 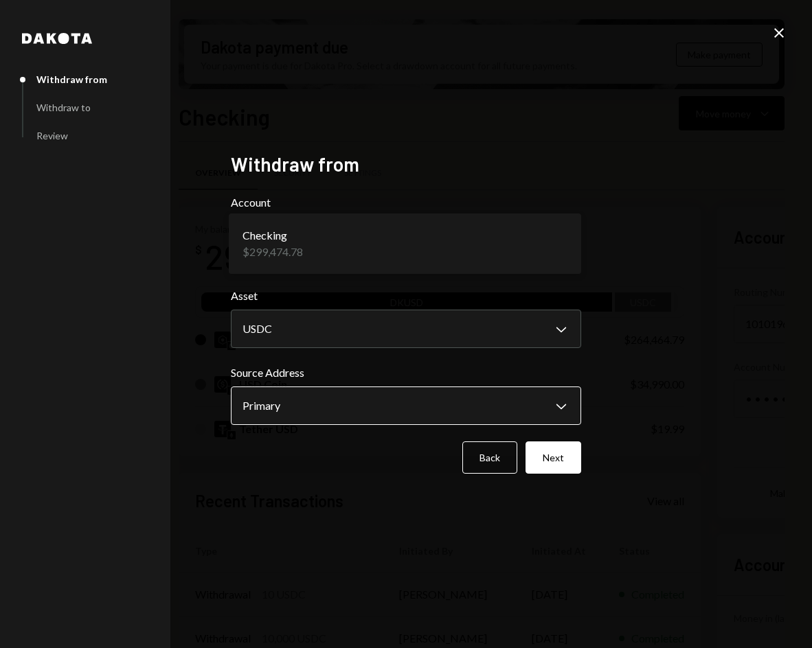 What do you see at coordinates (406, 164) in the screenshot?
I see `h2: Withdraw from` at bounding box center [406, 164].